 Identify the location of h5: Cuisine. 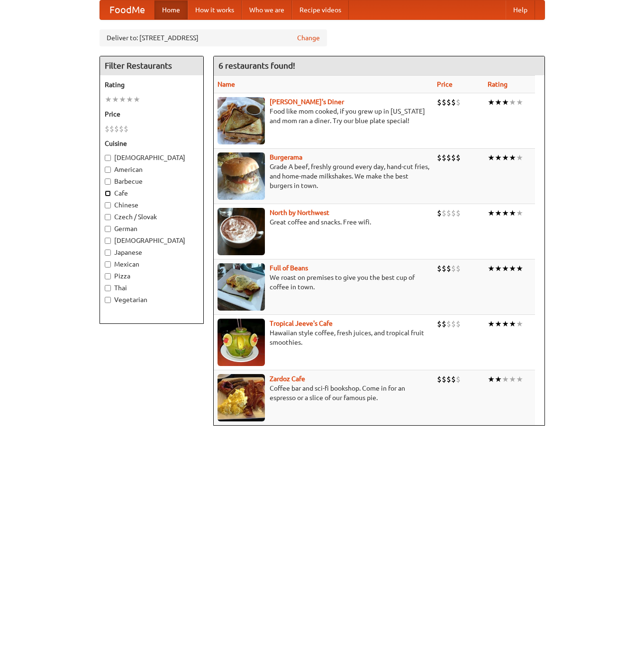
(152, 144).